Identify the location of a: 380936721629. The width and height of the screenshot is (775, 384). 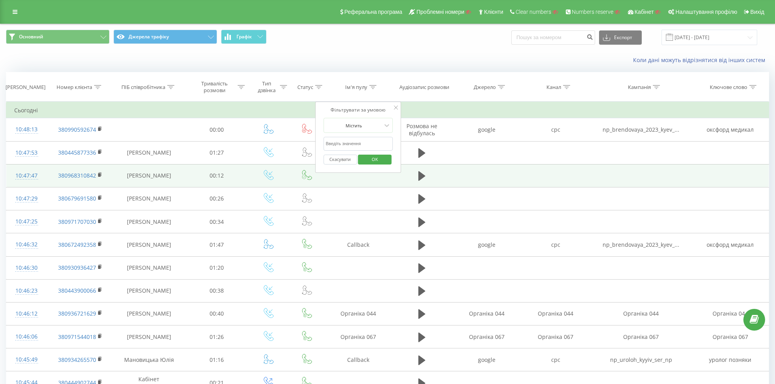
(77, 313).